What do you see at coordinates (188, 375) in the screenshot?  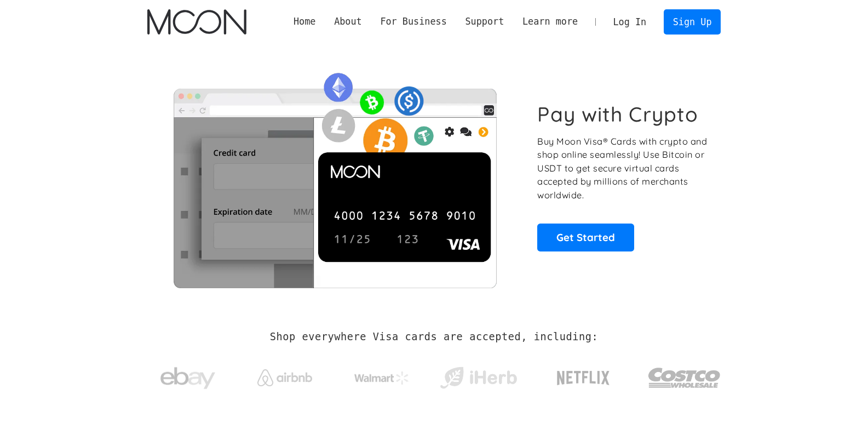 I see `a: ebay` at bounding box center [188, 375].